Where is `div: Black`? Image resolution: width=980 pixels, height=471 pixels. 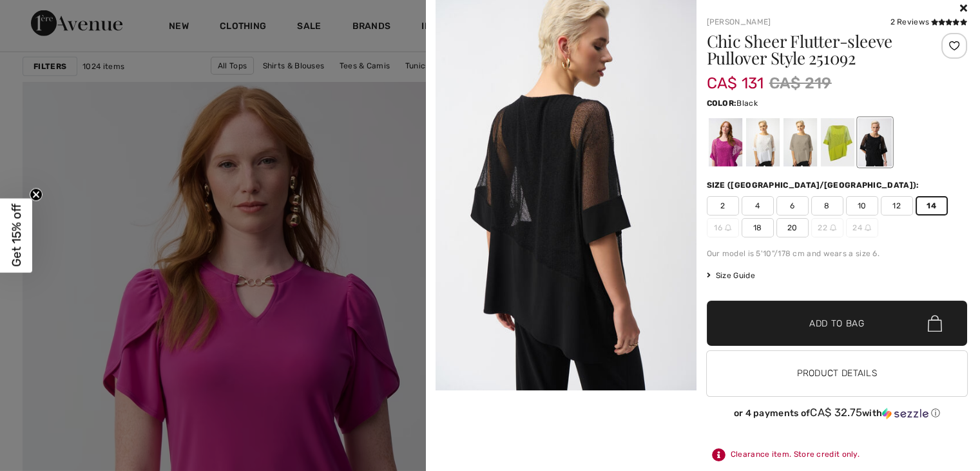
div: Black is located at coordinates (875, 142).